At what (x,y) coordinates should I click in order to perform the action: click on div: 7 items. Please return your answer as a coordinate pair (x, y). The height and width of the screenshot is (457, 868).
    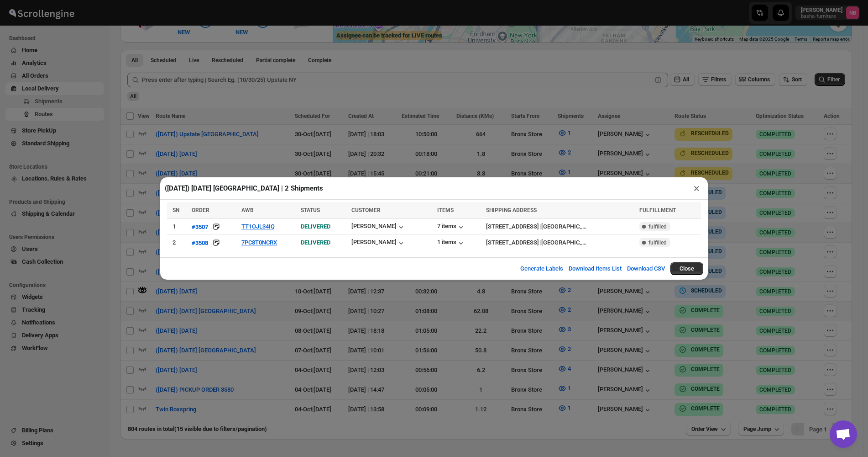
    Looking at the image, I should click on (452, 227).